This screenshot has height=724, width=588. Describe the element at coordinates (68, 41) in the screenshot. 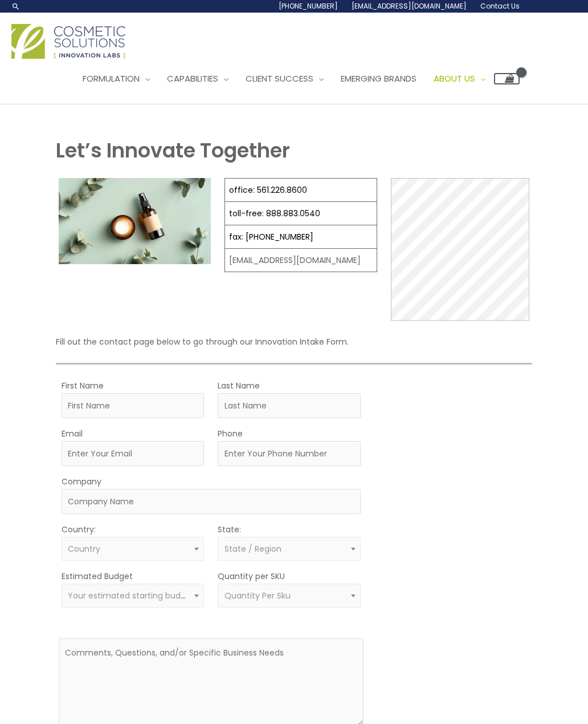

I see `img: Cosmetic Solutions Logo` at that location.